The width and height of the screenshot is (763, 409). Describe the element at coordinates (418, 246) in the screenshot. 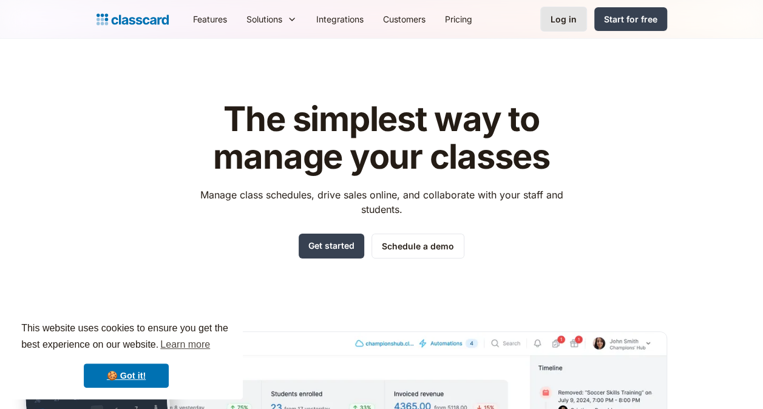

I see `a: Schedule a demo` at that location.